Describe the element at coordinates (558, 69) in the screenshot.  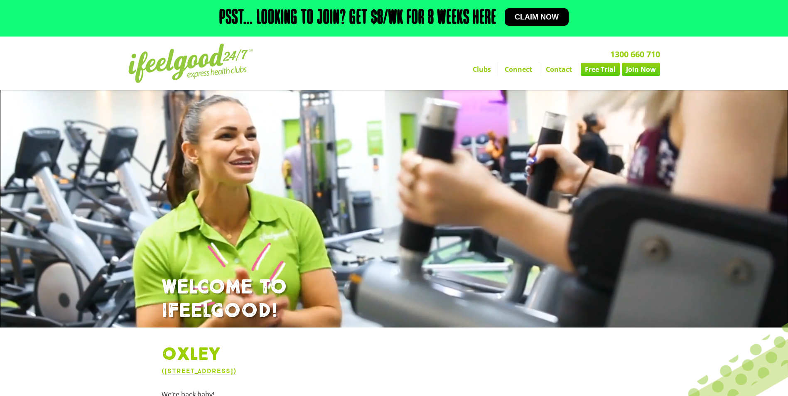
I see `a: Contact` at that location.